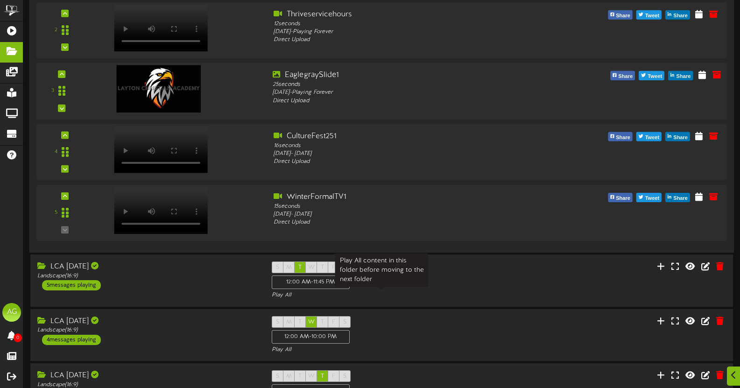 The image size is (740, 388). What do you see at coordinates (12, 312) in the screenshot?
I see `div: AG` at bounding box center [12, 312].